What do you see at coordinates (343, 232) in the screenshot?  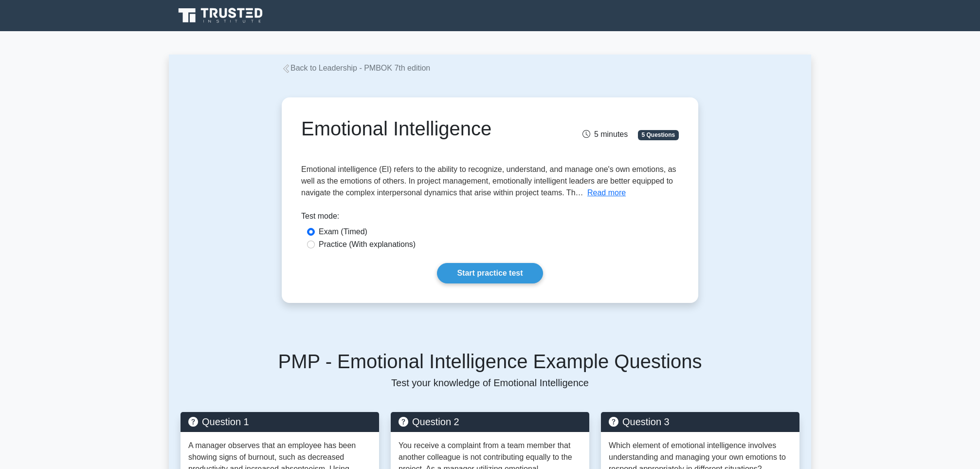 I see `label: Exam (Timed)` at bounding box center [343, 232].